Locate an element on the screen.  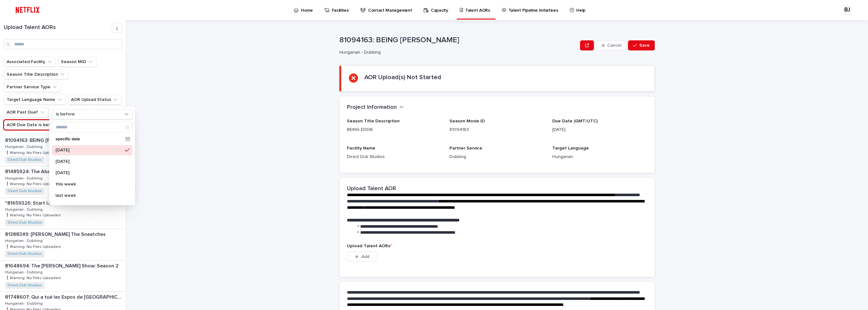
p: "81659326: Start Up, Fall Down: From Billionaire to Convict: Limited Series" is located at coordinates (64, 203).